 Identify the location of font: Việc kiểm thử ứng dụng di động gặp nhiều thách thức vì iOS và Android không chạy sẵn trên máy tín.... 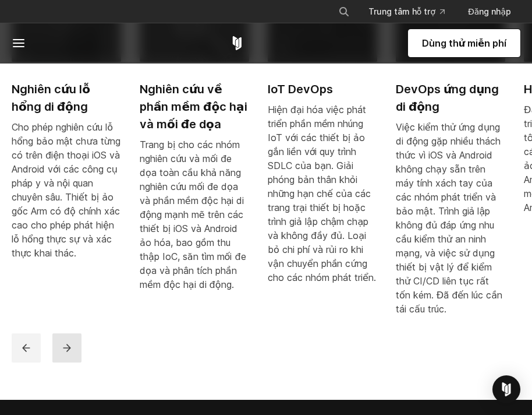
(449, 217).